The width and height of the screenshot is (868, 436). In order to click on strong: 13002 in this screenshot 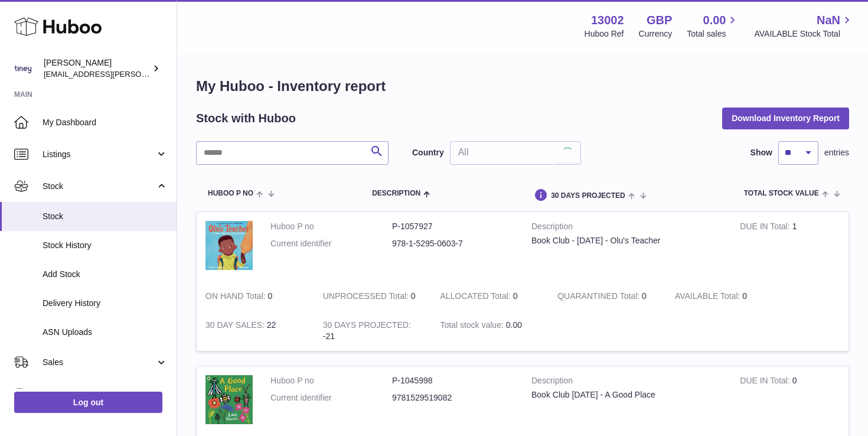, I will do `click(608, 20)`.